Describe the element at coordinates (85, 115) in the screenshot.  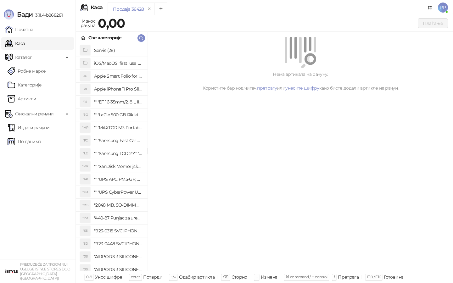
I see `div: "5G` at that location.